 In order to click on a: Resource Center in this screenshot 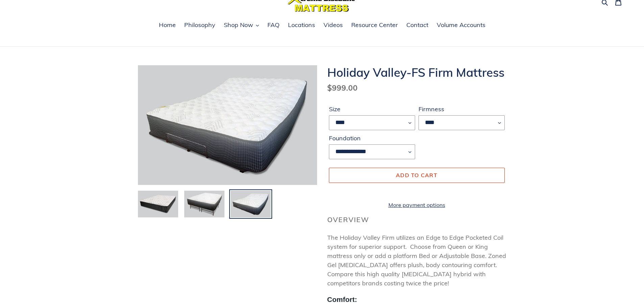, I will do `click(375, 25)`.